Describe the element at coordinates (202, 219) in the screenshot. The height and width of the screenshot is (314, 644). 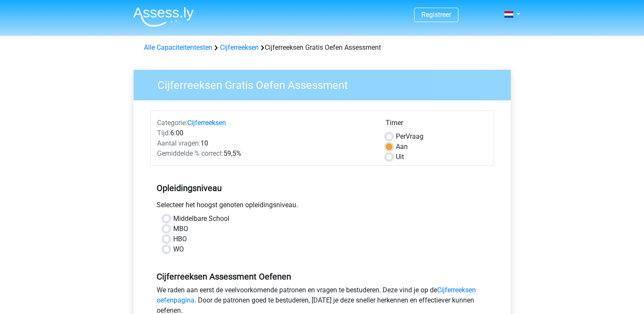
I see `label: Middelbare School` at that location.